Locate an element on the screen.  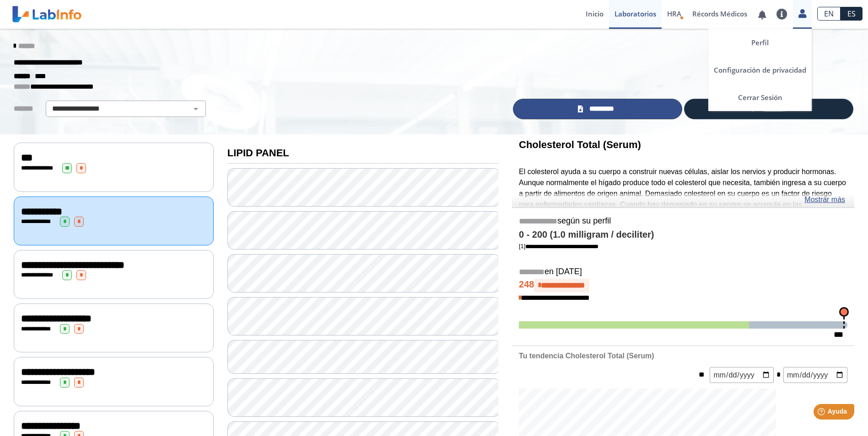
a: Mostrar más is located at coordinates (825, 200).